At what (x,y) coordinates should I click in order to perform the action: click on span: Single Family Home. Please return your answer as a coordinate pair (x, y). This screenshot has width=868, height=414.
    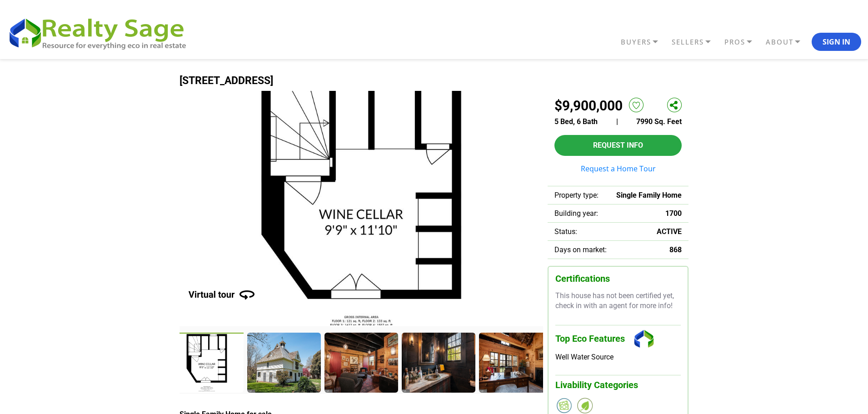
    Looking at the image, I should click on (649, 195).